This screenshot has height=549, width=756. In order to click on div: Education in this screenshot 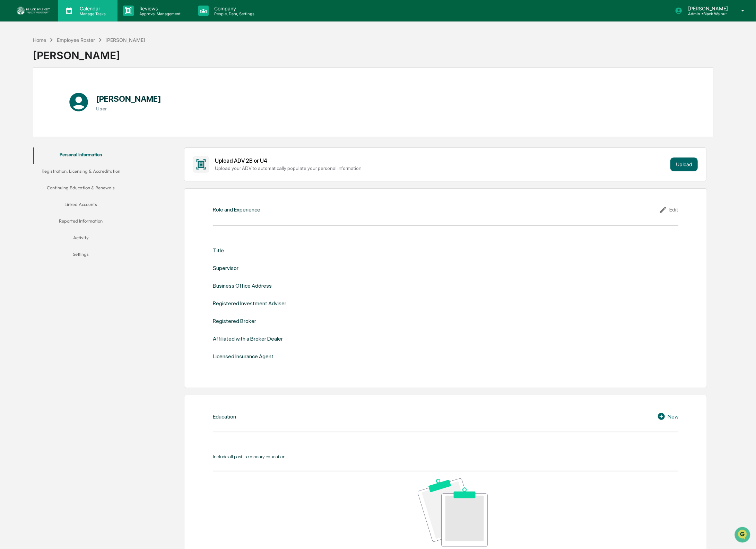, I will do `click(224, 417)`.